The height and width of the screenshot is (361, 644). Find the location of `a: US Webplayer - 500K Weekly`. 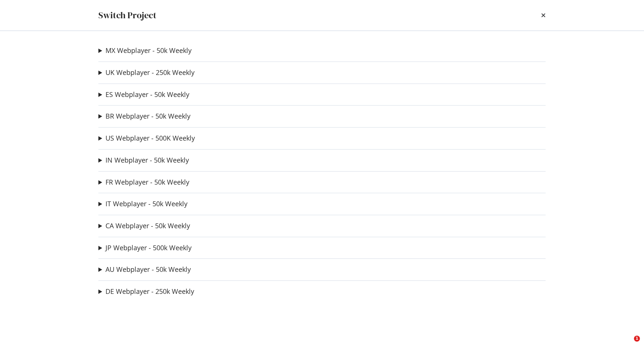

a: US Webplayer - 500K Weekly is located at coordinates (150, 138).